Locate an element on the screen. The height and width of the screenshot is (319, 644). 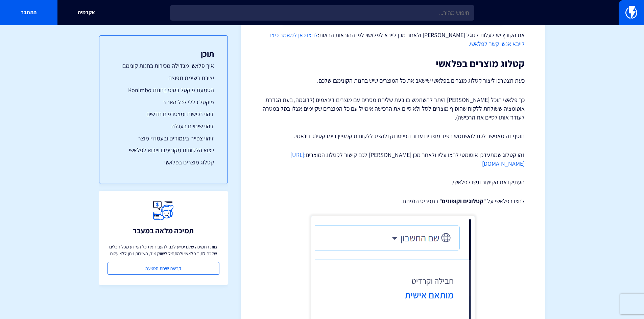
p: לחצו בפלאשי על " " בתפריט הנפתח. is located at coordinates (393, 201).